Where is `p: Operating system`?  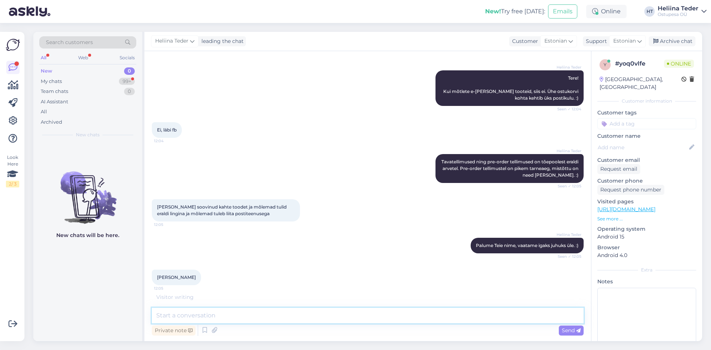 p: Operating system is located at coordinates (646, 229).